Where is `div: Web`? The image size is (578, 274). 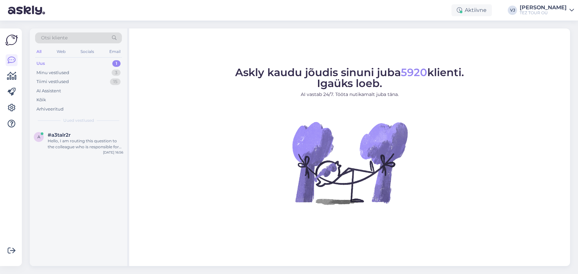
div: Web is located at coordinates (61, 52).